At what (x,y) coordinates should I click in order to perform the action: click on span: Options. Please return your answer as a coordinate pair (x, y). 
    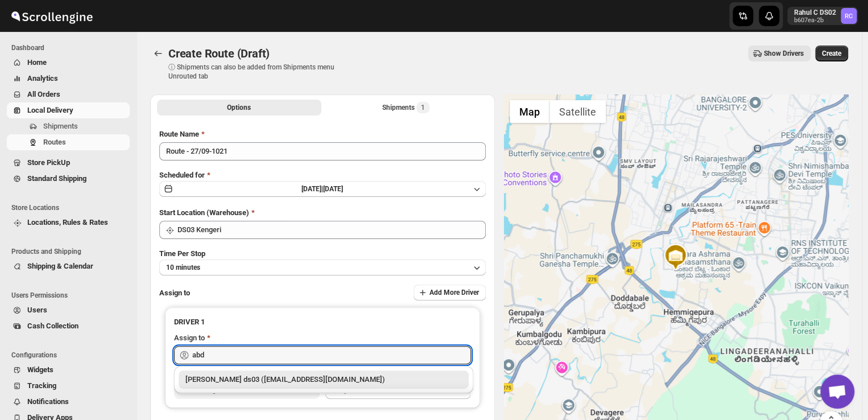
    Looking at the image, I should click on (239, 107).